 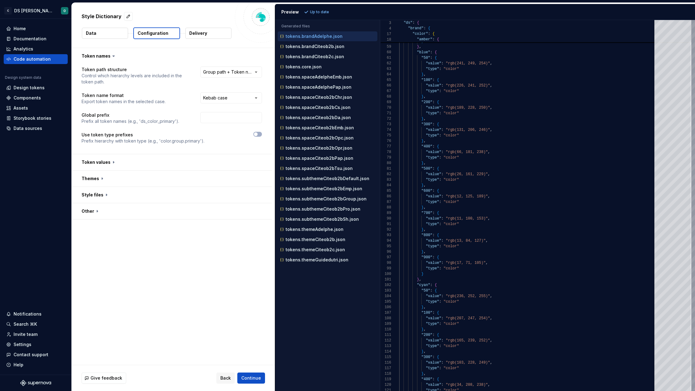 I want to click on span: "rgb(12, 125, 189)", so click(x=467, y=196).